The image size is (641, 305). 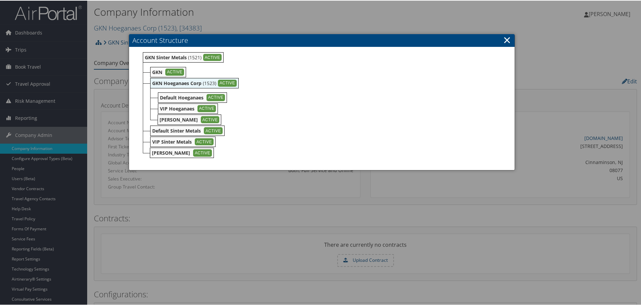 What do you see at coordinates (322, 40) in the screenshot?
I see `h3: Account Structure` at bounding box center [322, 40].